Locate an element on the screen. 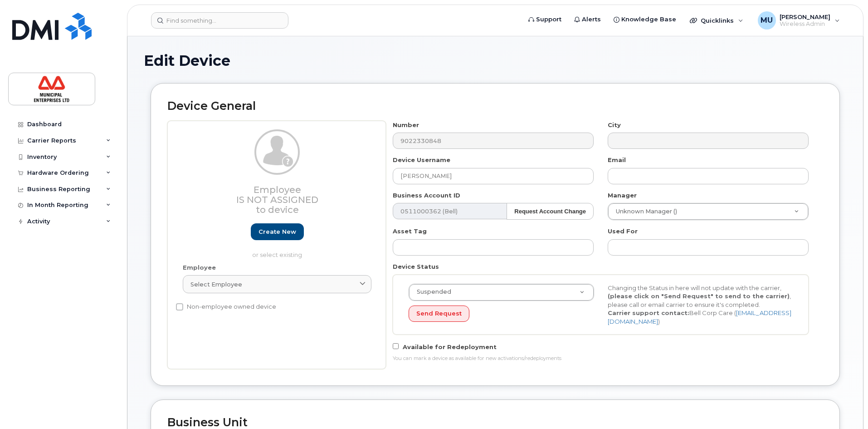 This screenshot has height=429, width=868. span: Available for Redeployment is located at coordinates (449, 347).